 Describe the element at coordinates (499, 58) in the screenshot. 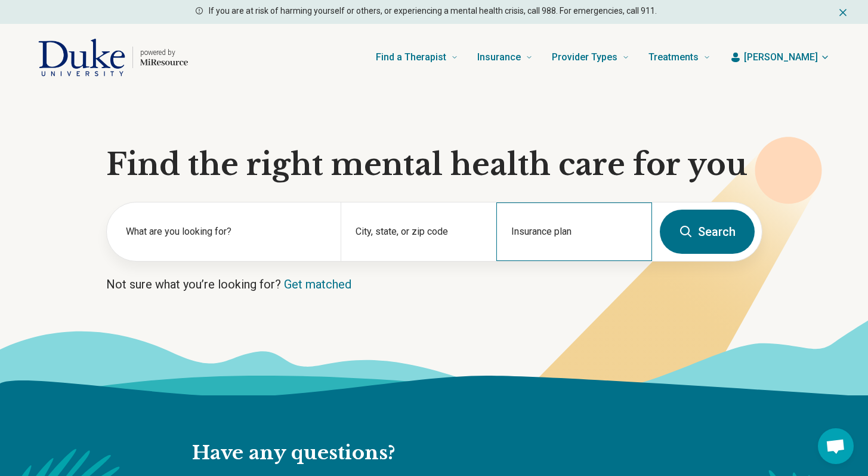

I see `span: Insurance` at that location.